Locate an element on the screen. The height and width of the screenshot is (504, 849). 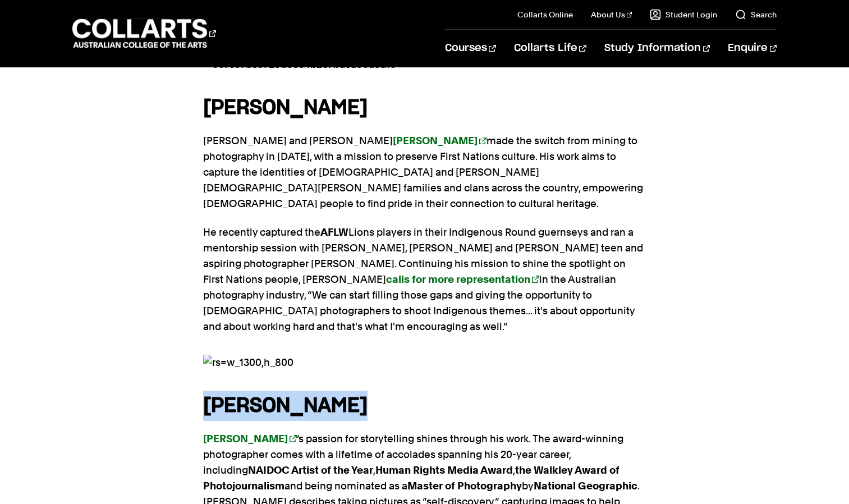
strong: AFLW is located at coordinates (334, 232).